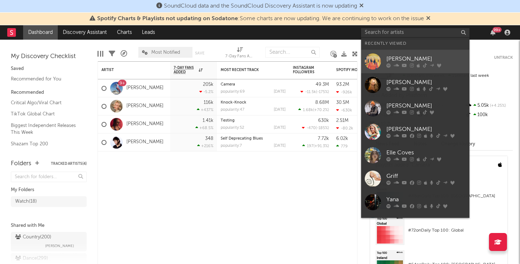  What do you see at coordinates (489, 115) in the screenshot?
I see `div: 100k` at bounding box center [489, 115].